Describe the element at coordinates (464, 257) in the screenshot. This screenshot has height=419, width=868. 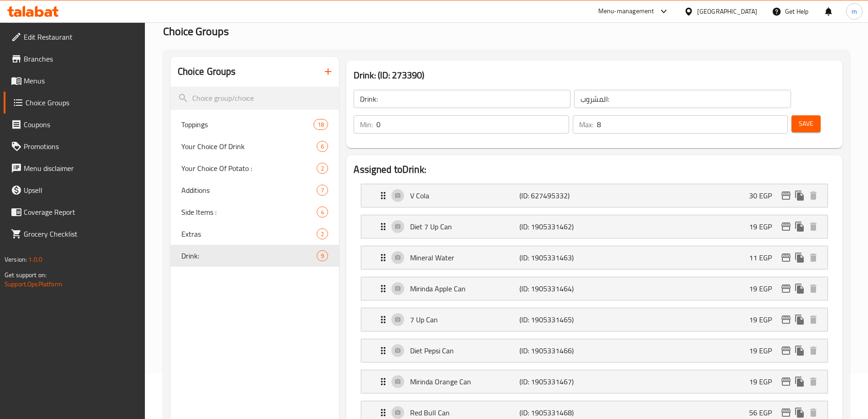
I see `p: Mineral Water` at that location.